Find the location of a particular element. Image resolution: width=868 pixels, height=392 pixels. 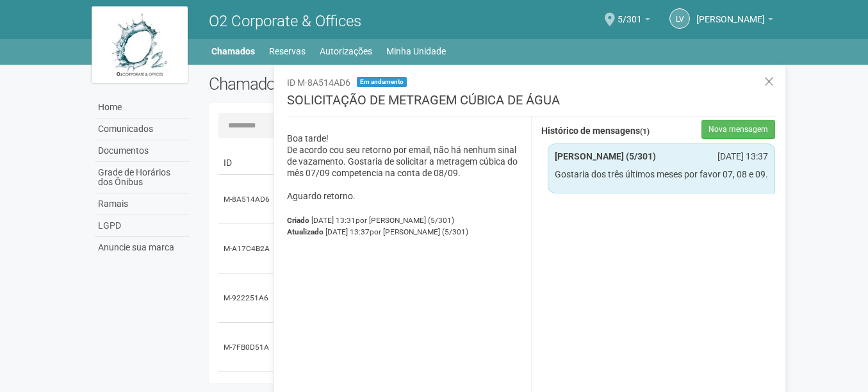

p: Gostaria dos três últimos meses por favor 07, 08 e 09. is located at coordinates (662, 174).